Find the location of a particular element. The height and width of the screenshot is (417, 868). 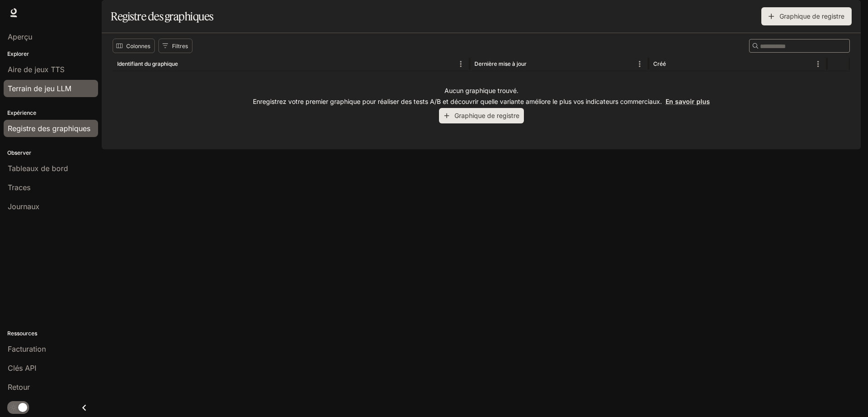

font: Identifiant du graphique is located at coordinates (148, 63).